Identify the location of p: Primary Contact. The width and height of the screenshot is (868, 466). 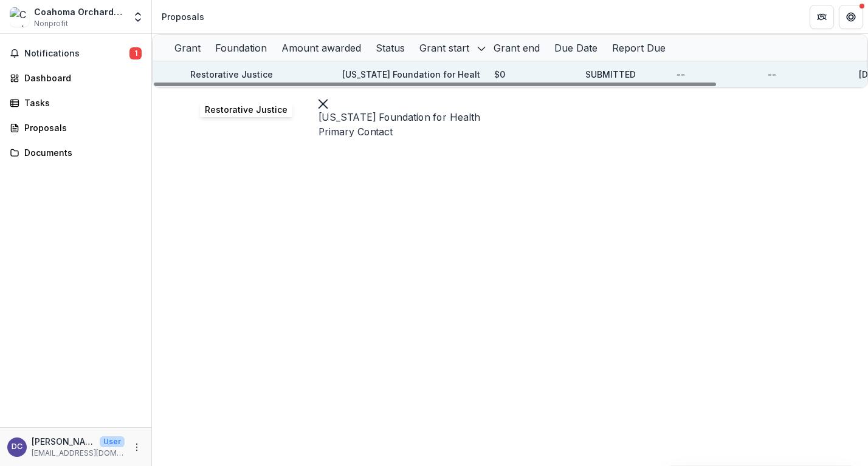
(399, 132).